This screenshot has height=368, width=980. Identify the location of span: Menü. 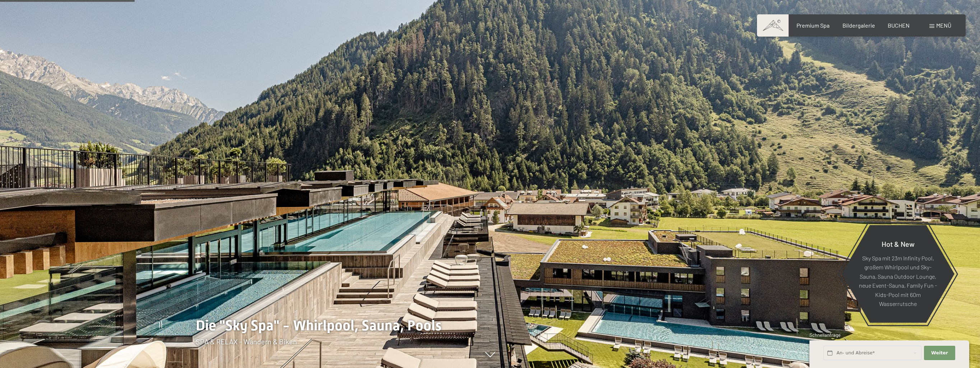
(944, 25).